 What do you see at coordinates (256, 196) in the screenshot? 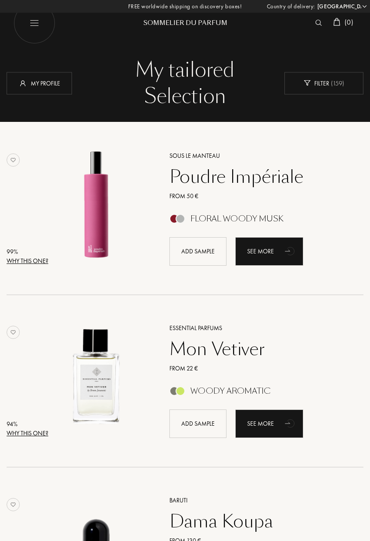
I see `a: From 50 €` at bounding box center [256, 196].